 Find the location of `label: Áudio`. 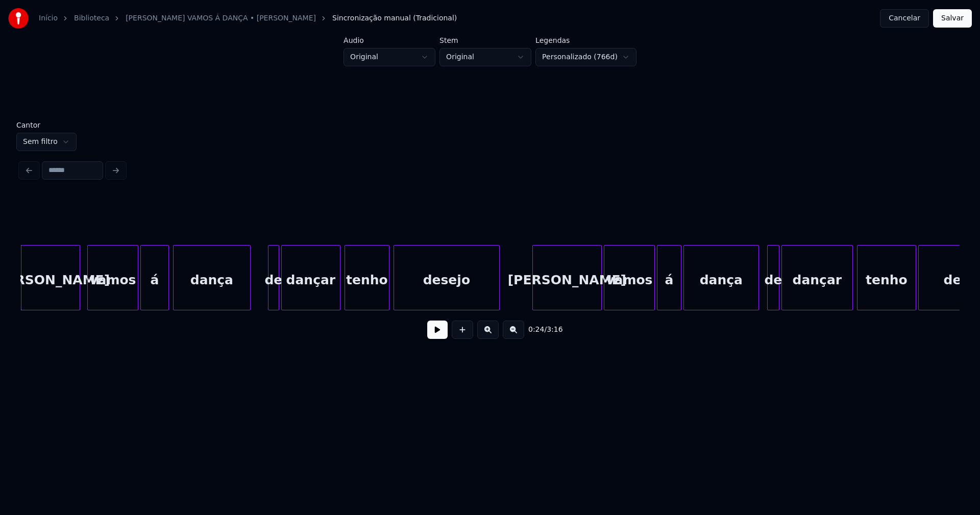

label: Áudio is located at coordinates (390, 40).